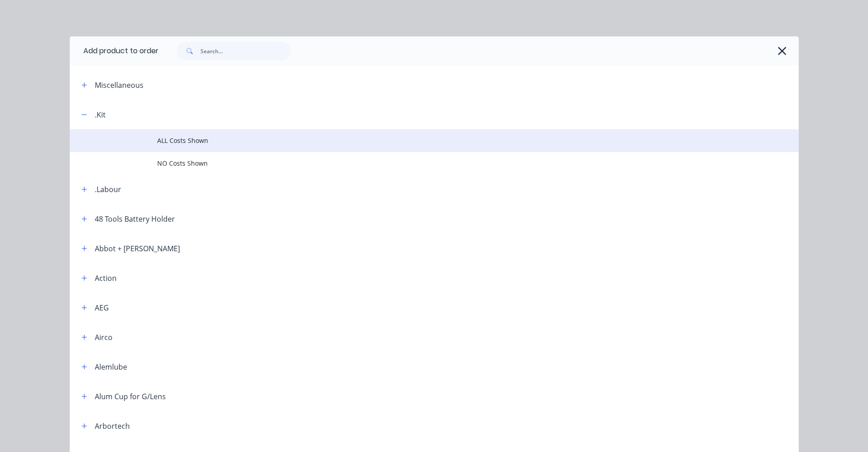 The height and width of the screenshot is (452, 868). I want to click on span: ALL Costs Shown, so click(414, 140).